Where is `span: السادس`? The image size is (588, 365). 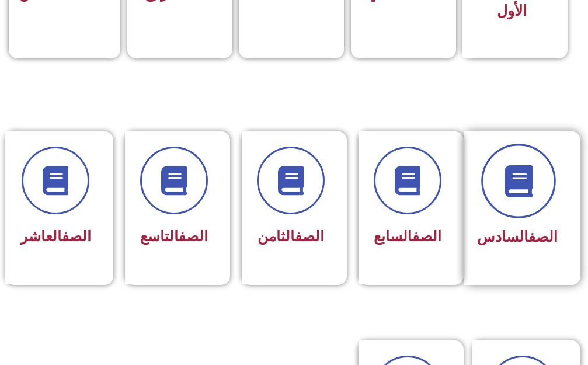
span: السادس is located at coordinates (518, 237).